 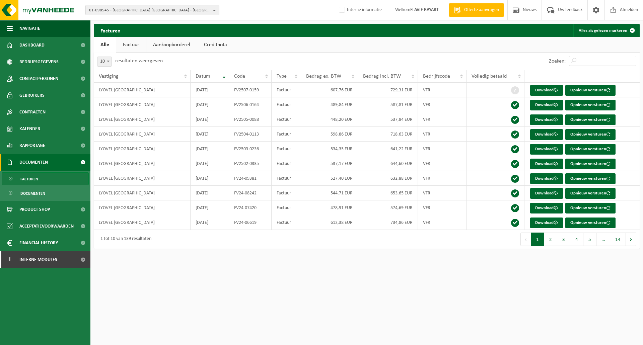 What do you see at coordinates (32, 45) in the screenshot?
I see `span: Dashboard` at bounding box center [32, 45].